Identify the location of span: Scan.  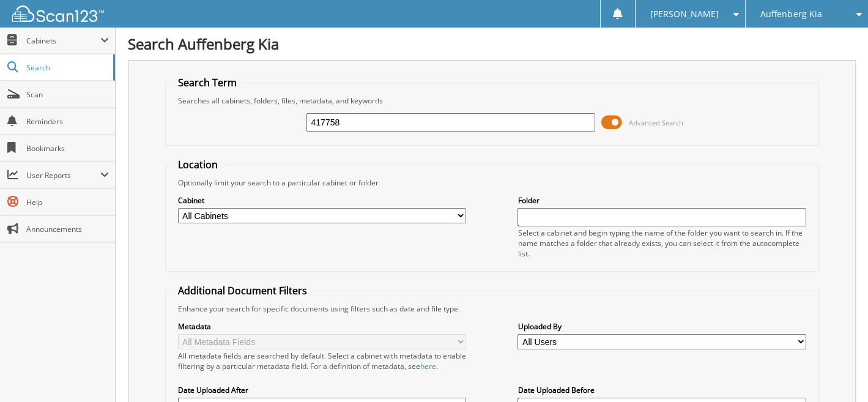
(67, 95).